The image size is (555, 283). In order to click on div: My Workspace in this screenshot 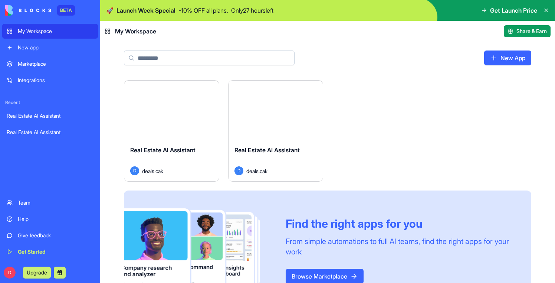, I will do `click(56, 31)`.